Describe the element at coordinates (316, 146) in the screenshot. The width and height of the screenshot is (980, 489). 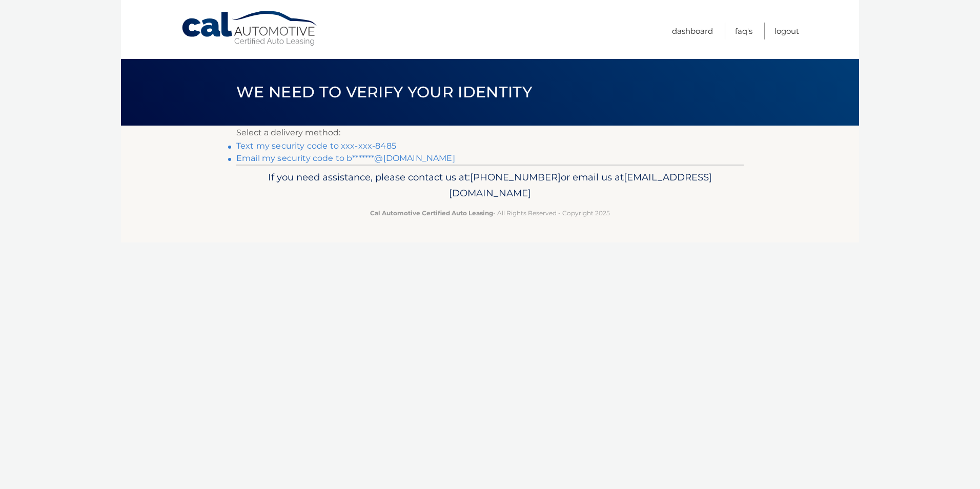
I see `a: Text my security code to xxx-xxx-8485` at that location.